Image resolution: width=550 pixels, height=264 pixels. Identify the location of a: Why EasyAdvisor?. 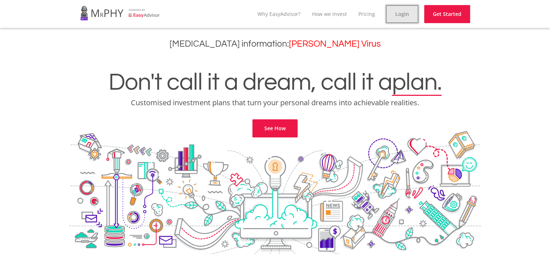
(279, 14).